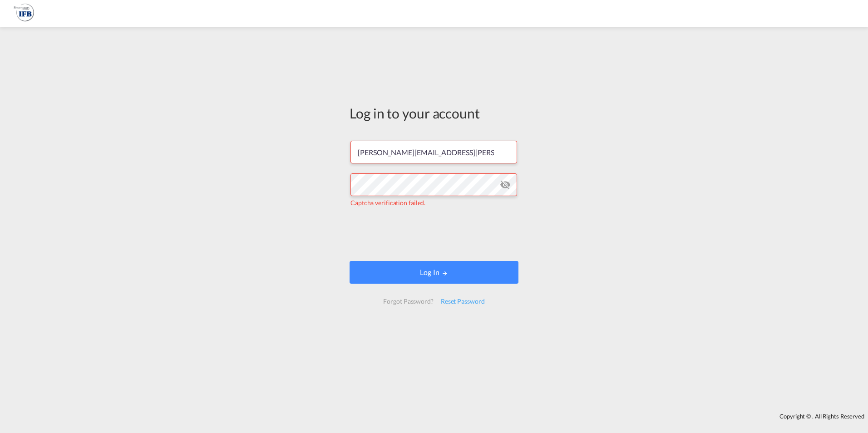 Image resolution: width=868 pixels, height=433 pixels. I want to click on md-icon: icon-eye-off, so click(505, 185).